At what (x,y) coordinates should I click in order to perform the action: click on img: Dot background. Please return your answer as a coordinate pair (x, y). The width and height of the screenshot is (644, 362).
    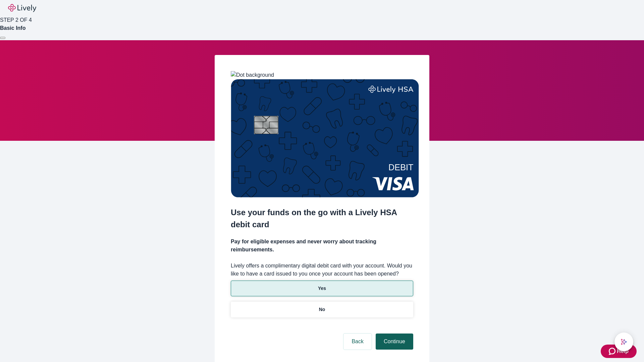
    Looking at the image, I should click on (252, 75).